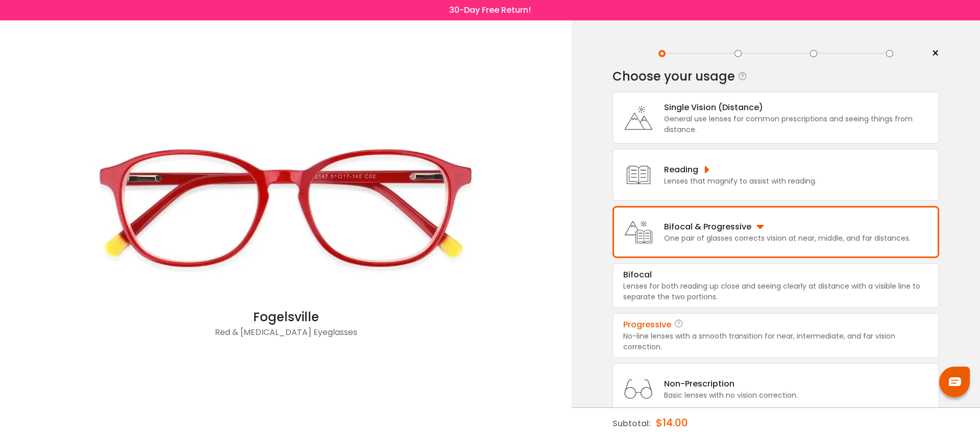  What do you see at coordinates (731, 395) in the screenshot?
I see `div: Basic lenses with no vision correction.` at bounding box center [731, 395].